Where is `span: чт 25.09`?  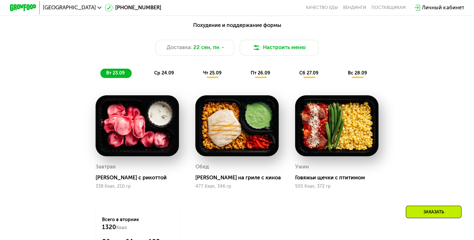 span: чт 25.09 is located at coordinates (212, 73).